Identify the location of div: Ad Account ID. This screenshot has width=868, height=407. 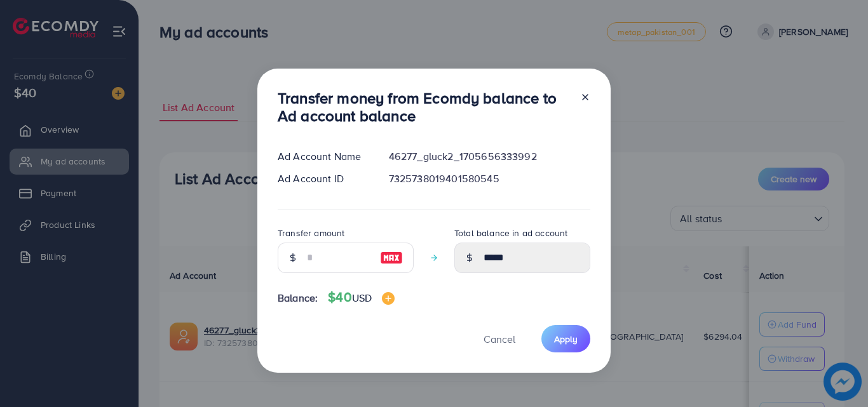
(323, 178).